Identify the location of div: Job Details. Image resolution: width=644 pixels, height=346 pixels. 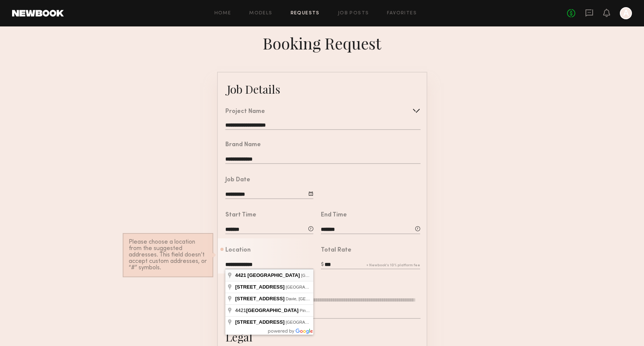
(253, 89).